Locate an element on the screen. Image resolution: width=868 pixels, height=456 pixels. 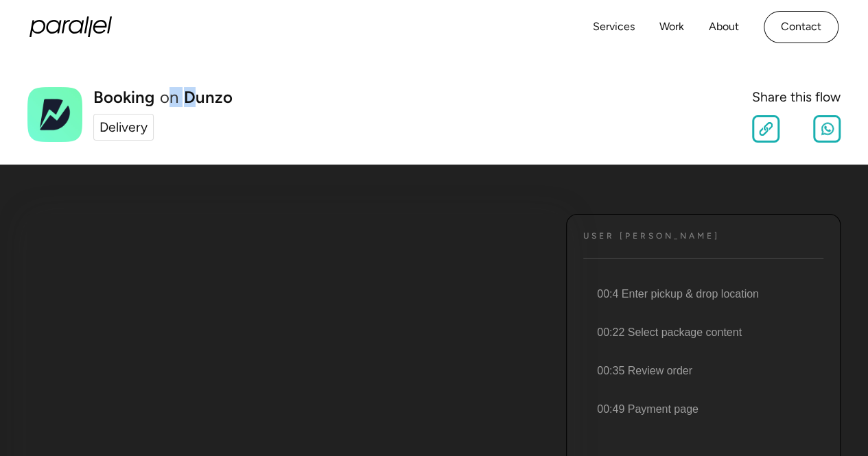
h1: Booking is located at coordinates (123, 97).